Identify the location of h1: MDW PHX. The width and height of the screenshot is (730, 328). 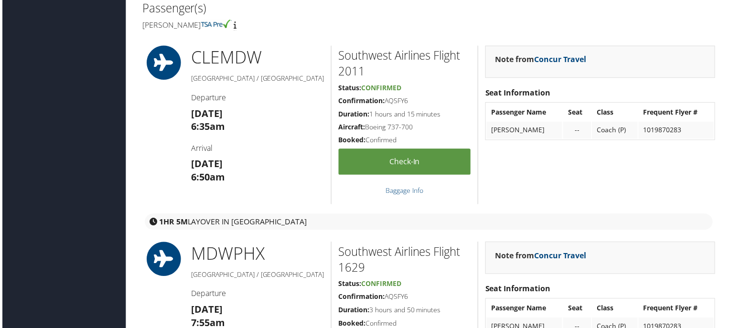
(257, 255).